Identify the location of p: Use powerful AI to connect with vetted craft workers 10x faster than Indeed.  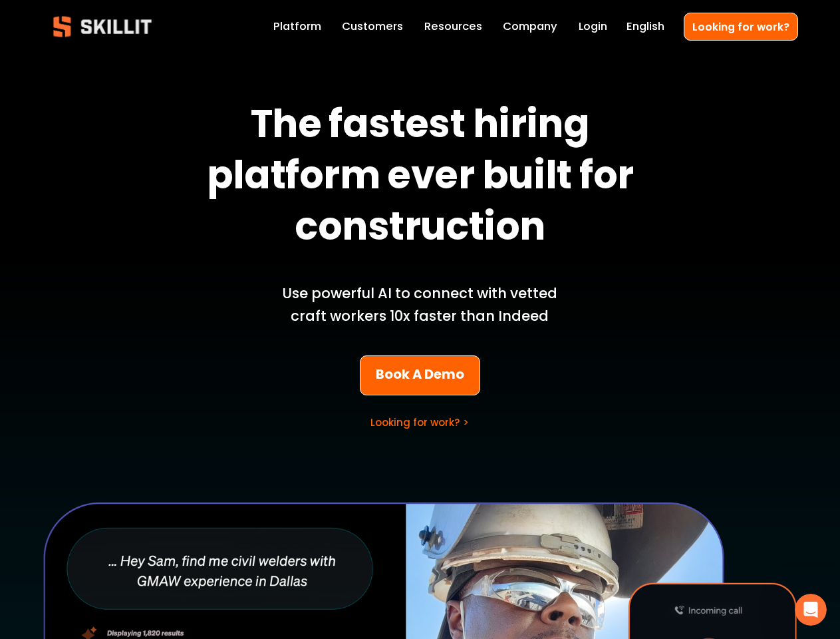
(420, 305).